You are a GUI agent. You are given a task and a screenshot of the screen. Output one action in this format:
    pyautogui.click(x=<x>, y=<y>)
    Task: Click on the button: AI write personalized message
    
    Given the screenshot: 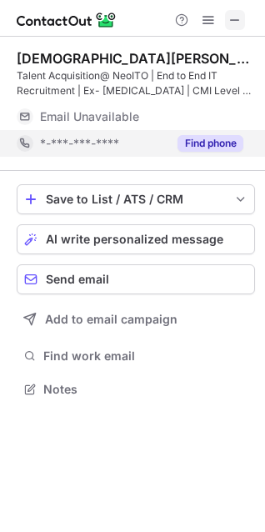 What is the action you would take?
    pyautogui.click(x=136, y=239)
    